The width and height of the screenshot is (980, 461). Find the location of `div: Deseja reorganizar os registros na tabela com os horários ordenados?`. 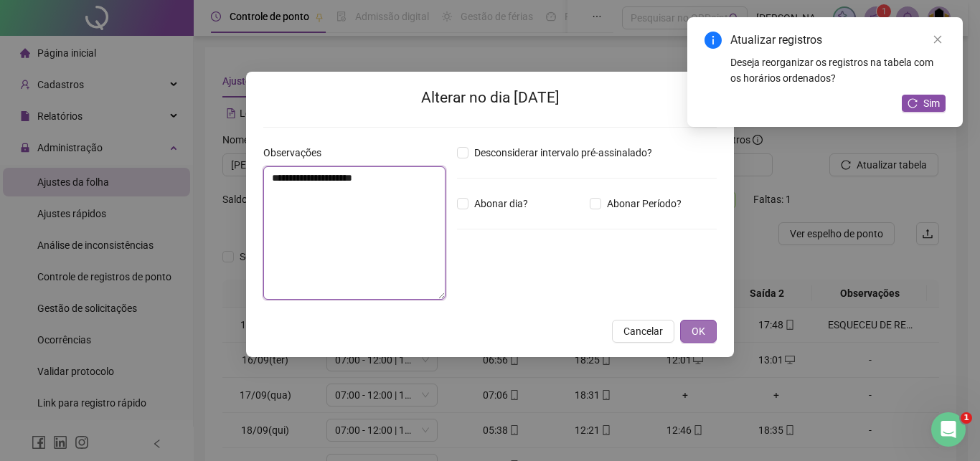

div: Deseja reorganizar os registros na tabela com os horários ordenados? is located at coordinates (838, 71).